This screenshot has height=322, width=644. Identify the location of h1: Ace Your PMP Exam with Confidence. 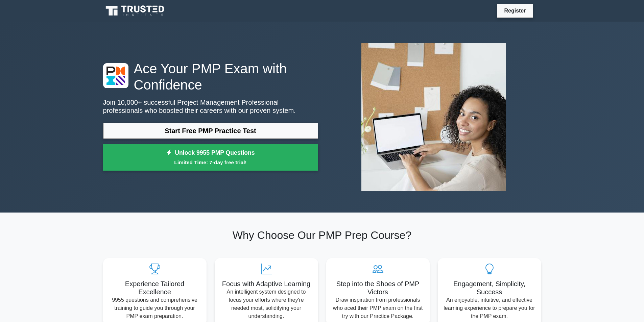
(211, 77).